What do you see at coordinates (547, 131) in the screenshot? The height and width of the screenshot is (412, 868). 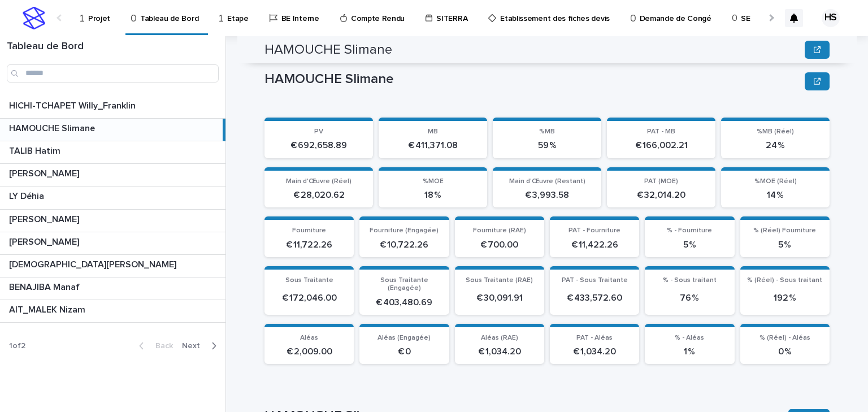 I see `span: %MB` at bounding box center [547, 131].